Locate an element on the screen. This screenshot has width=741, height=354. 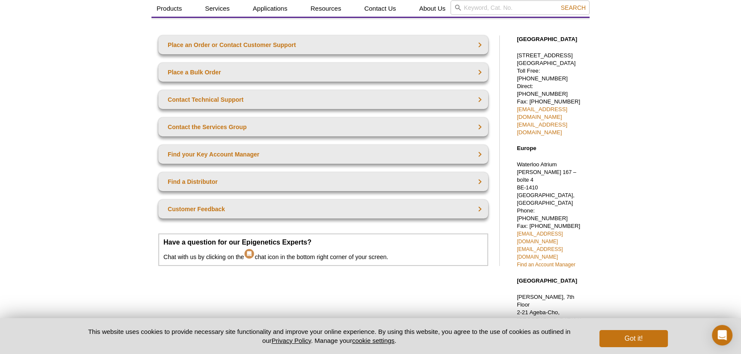
strong: Europe is located at coordinates (526, 148).